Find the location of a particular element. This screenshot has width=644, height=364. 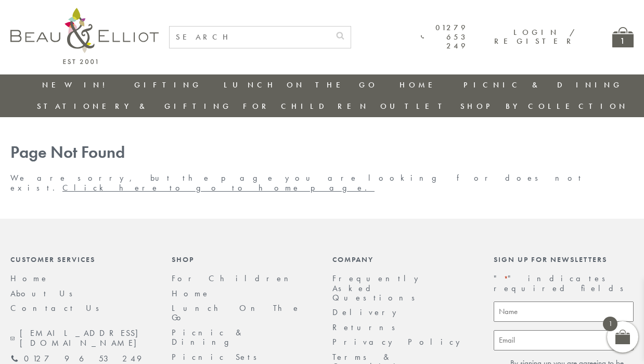

input: Email is located at coordinates (564, 340).